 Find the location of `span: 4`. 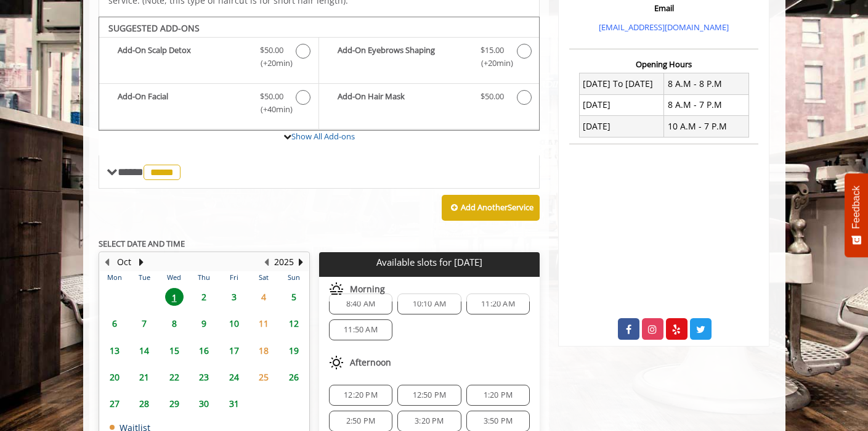

span: 4 is located at coordinates (264, 297).